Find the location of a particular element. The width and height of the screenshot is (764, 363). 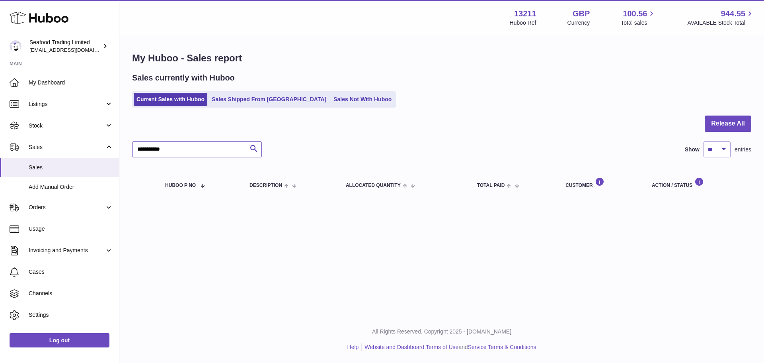

div: Currency is located at coordinates (579, 23).